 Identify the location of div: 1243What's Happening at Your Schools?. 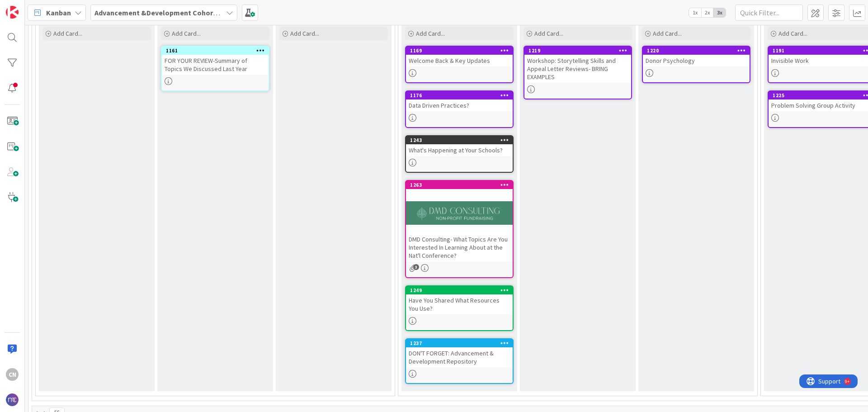
(459, 146).